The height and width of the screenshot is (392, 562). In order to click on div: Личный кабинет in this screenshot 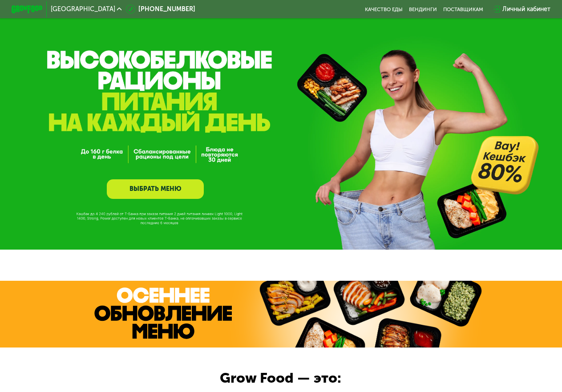, I will do `click(526, 9)`.